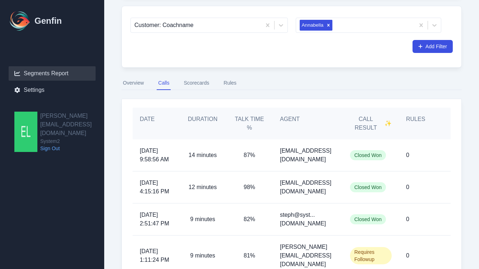 The height and width of the screenshot is (269, 479). What do you see at coordinates (203, 155) in the screenshot?
I see `p: 14 minutes` at bounding box center [203, 155].